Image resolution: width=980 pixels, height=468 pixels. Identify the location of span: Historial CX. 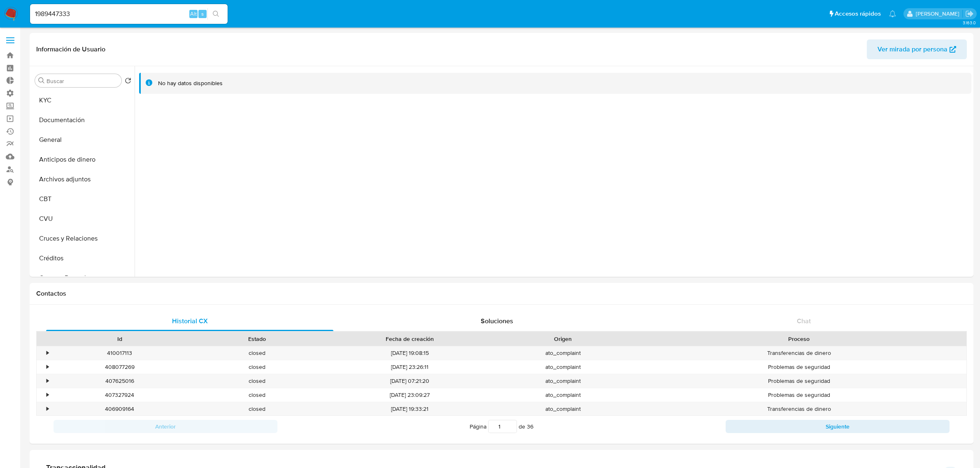
(189, 321).